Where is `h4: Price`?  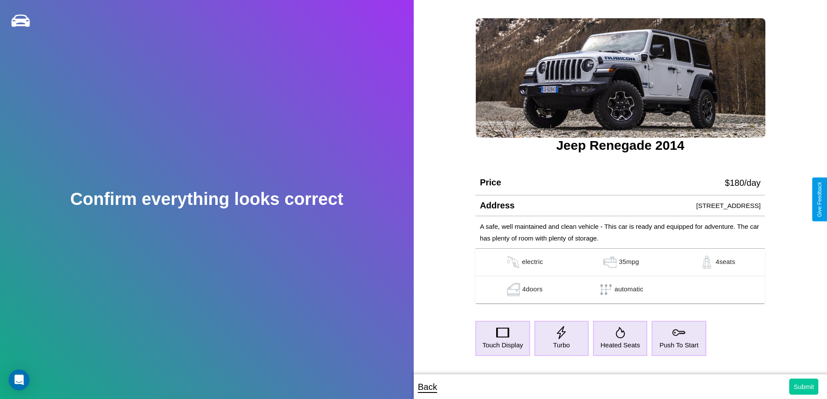
h4: Price is located at coordinates (490, 182).